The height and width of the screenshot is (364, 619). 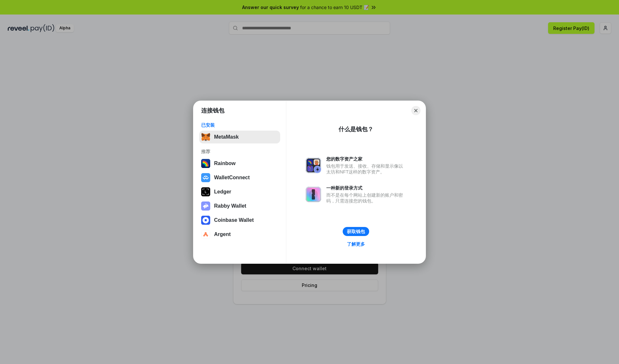 I want to click on div: MetaMask, so click(x=227, y=137).